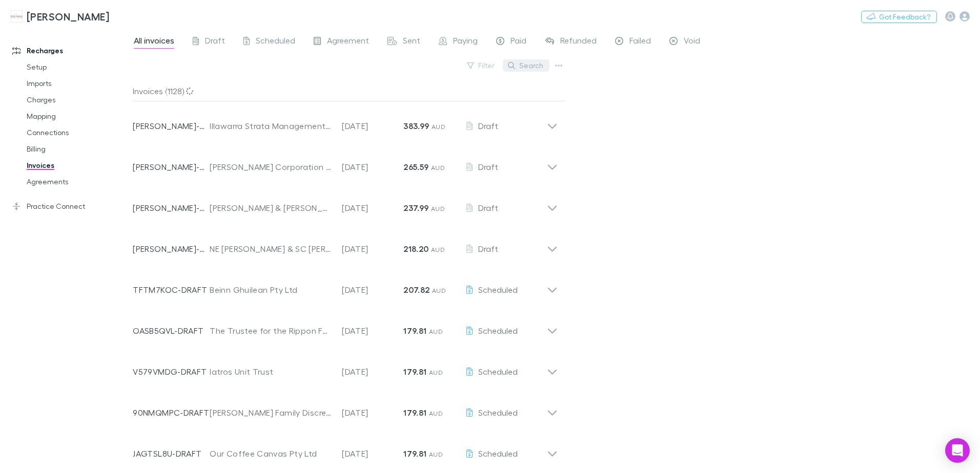 This screenshot has width=980, height=473. What do you see at coordinates (271, 126) in the screenshot?
I see `div: Illawarra Strata Management Pty Ltd` at bounding box center [271, 126].